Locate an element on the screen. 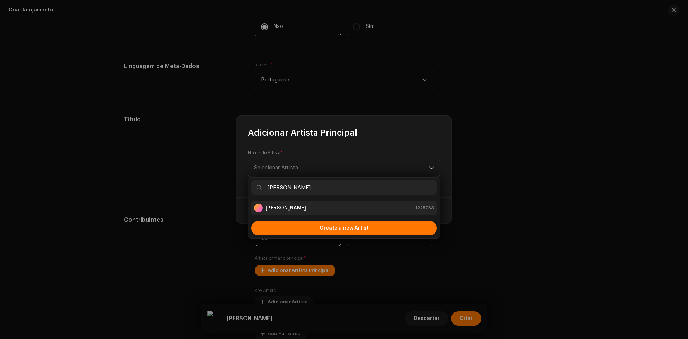 The width and height of the screenshot is (688, 339). ul: Option List is located at coordinates (344, 208).